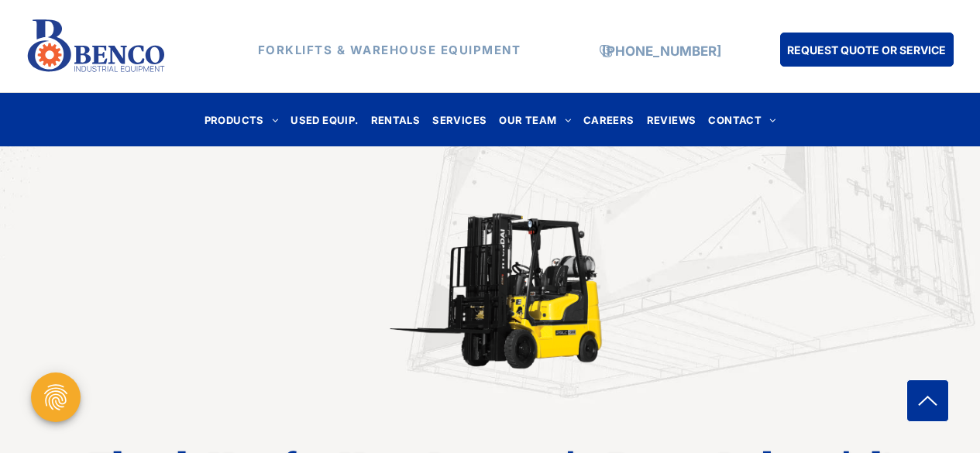 This screenshot has width=980, height=453. What do you see at coordinates (534, 119) in the screenshot?
I see `a: OUR TEAM` at bounding box center [534, 119].